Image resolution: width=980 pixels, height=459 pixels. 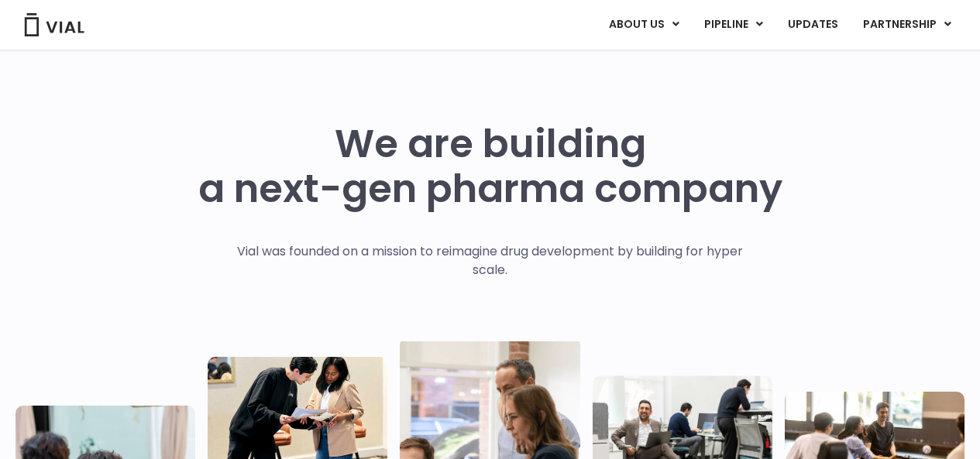 What do you see at coordinates (813, 25) in the screenshot?
I see `a: UPDATES` at bounding box center [813, 25].